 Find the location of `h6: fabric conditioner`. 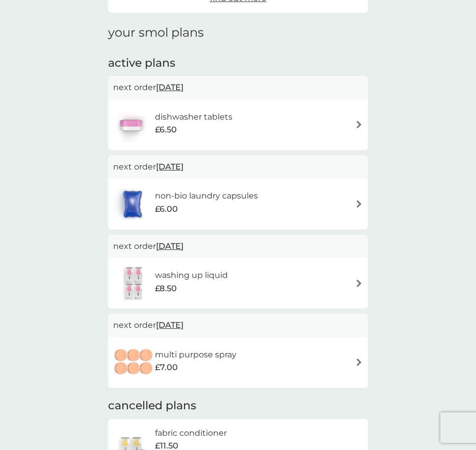

h6: fabric conditioner is located at coordinates (208, 433).